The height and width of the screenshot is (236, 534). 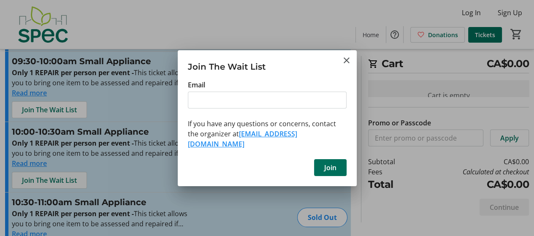 I want to click on button: Join, so click(x=330, y=167).